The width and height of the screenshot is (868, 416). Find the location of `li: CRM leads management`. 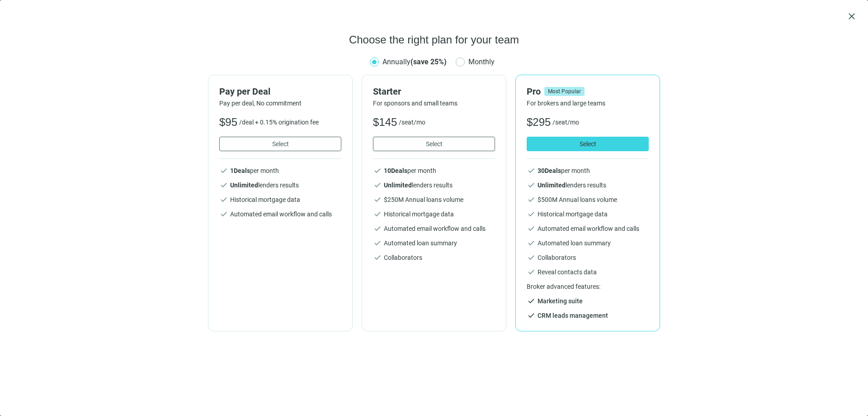

li: CRM leads management is located at coordinates (587, 315).